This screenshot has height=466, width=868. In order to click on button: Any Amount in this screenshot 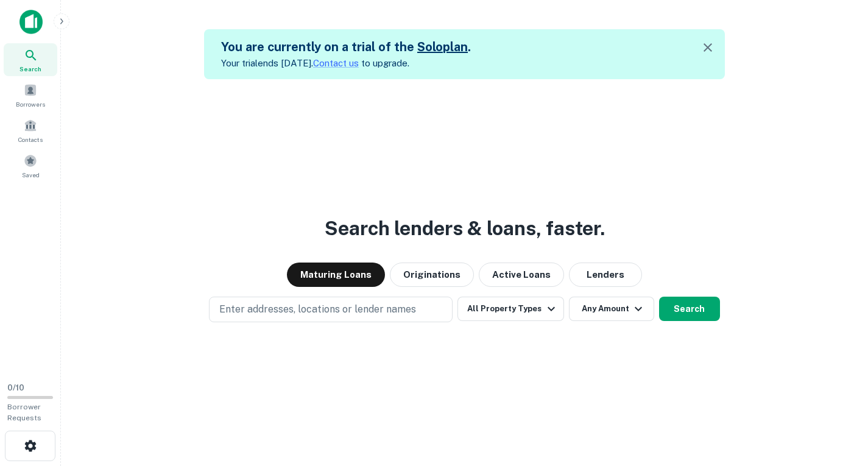, I will do `click(611, 309)`.